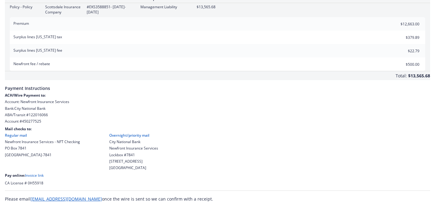  What do you see at coordinates (218, 199) in the screenshot?
I see `div: Please email once the wire is sent so we can confirm with a receipt.` at bounding box center [218, 199].